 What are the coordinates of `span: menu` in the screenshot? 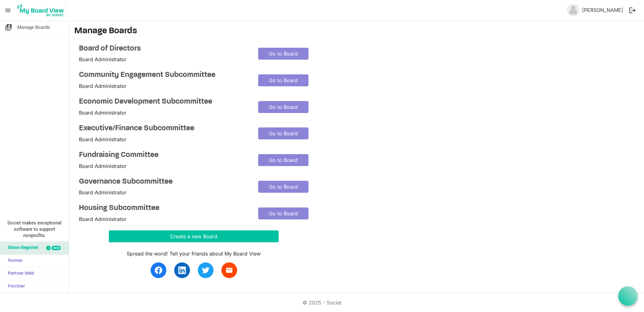 It's located at (8, 11).